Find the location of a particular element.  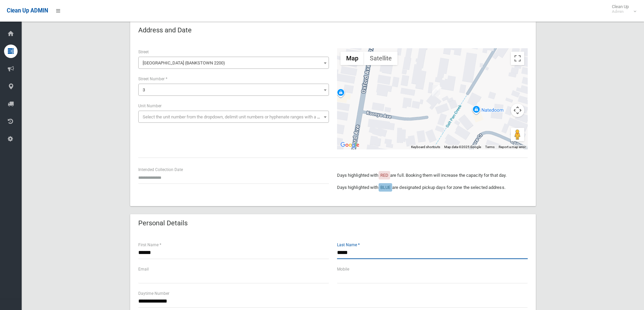

div: 3 Koonya Avenue, BANKSTOWN NSW 2200 is located at coordinates (436, 91).